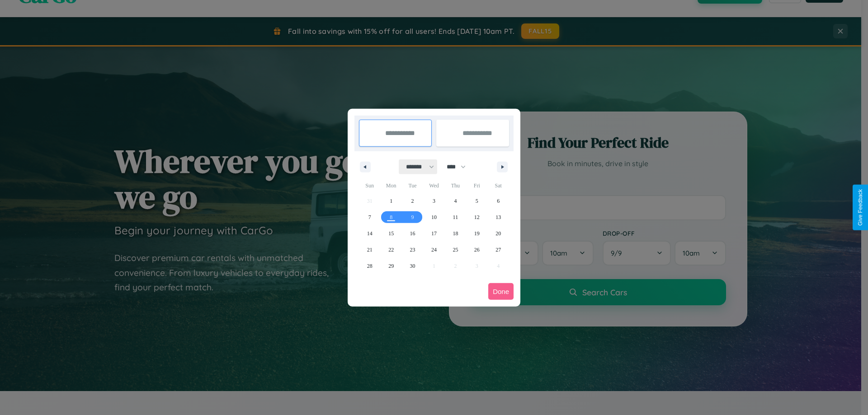 This screenshot has width=868, height=415. I want to click on span: 22, so click(391, 250).